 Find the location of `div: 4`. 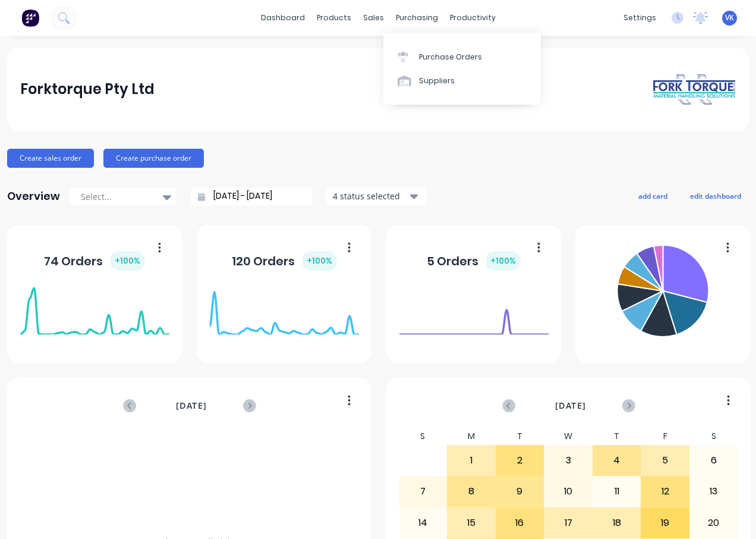

div: 4 is located at coordinates (617, 460).